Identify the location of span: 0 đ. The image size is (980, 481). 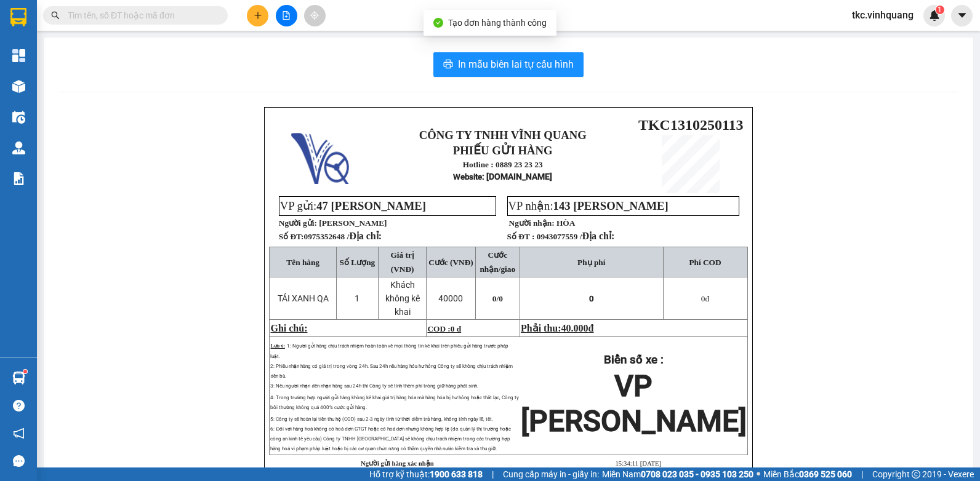
(456, 328).